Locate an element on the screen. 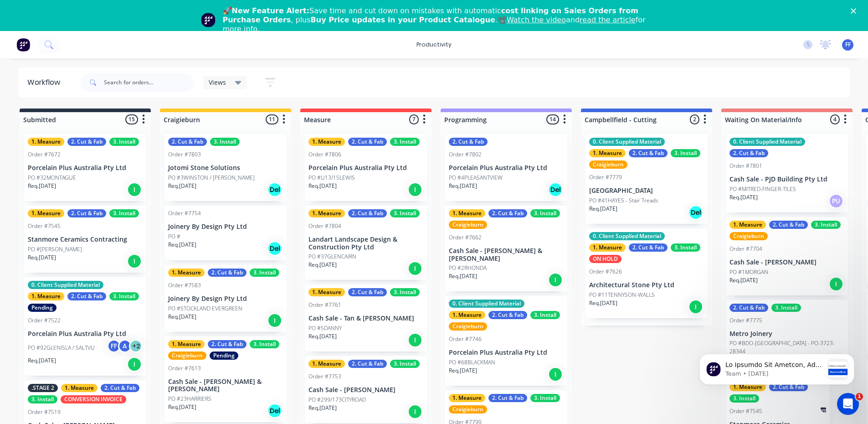 The height and width of the screenshot is (424, 868). div: Close is located at coordinates (855, 11).